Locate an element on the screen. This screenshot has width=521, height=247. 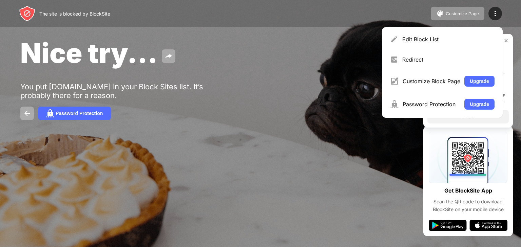
img: pallet.svg is located at coordinates (440, 14).